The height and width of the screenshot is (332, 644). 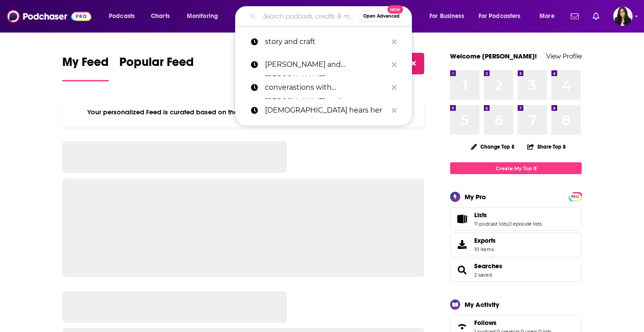 I want to click on img: User Profile, so click(x=623, y=17).